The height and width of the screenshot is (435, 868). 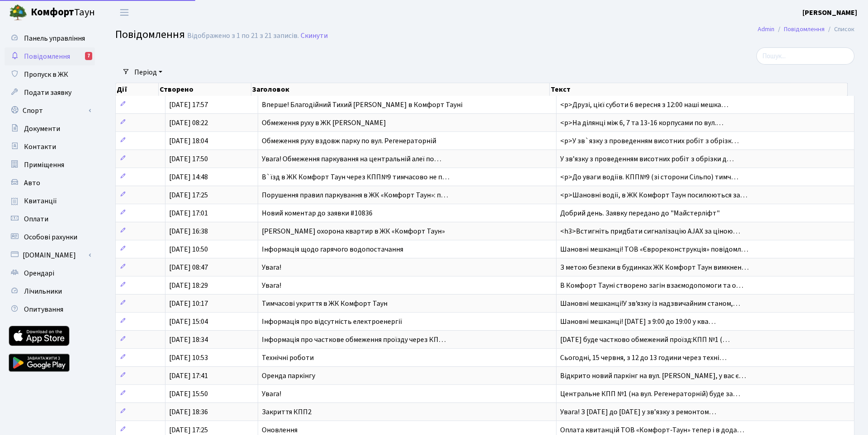 What do you see at coordinates (52, 12) in the screenshot?
I see `b: Комфорт` at bounding box center [52, 12].